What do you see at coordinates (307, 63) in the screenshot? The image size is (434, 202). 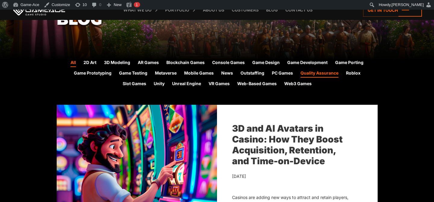 I see `a: Game Development` at bounding box center [307, 63].